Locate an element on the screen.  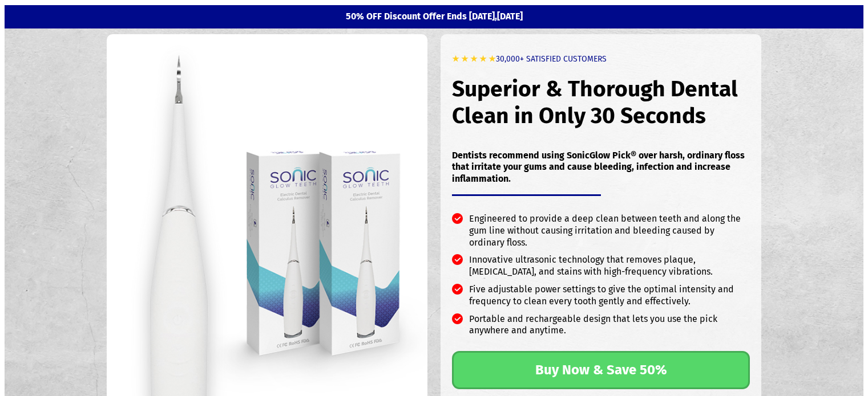
li: Portable and rechargeable design that lets you use the pick anywhere and anytime. is located at coordinates (600, 329).